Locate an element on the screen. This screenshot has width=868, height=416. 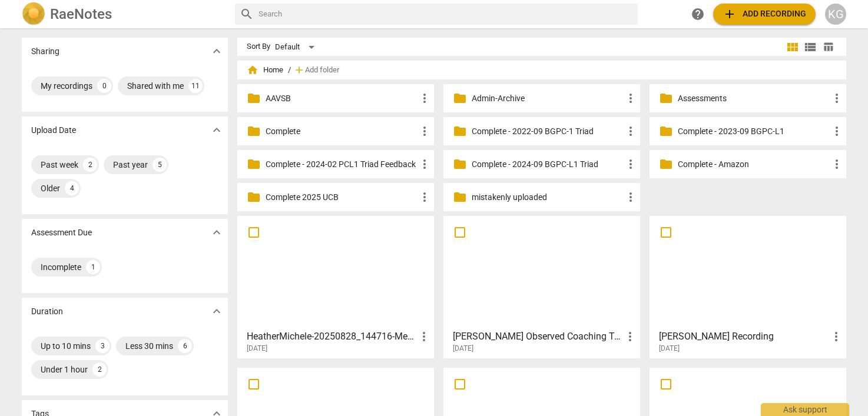
div: 0 is located at coordinates (105, 86).